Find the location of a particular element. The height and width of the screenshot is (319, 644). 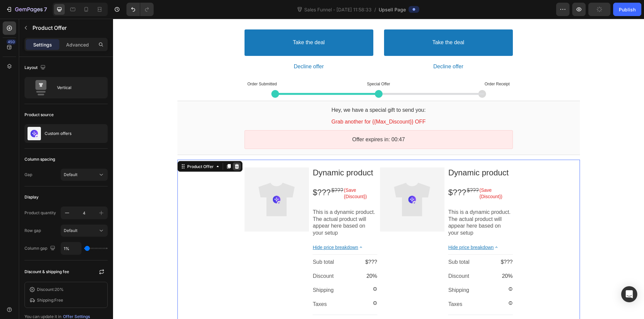

p: Shipping: is located at coordinates (50, 300).